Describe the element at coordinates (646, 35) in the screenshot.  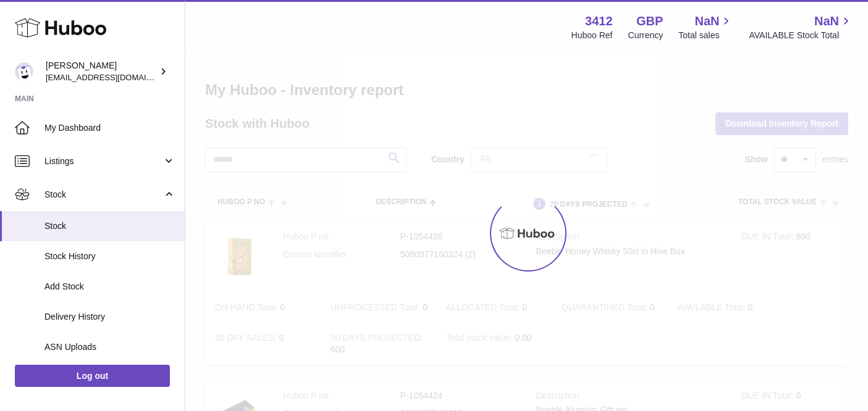
I see `div: Currency` at that location.